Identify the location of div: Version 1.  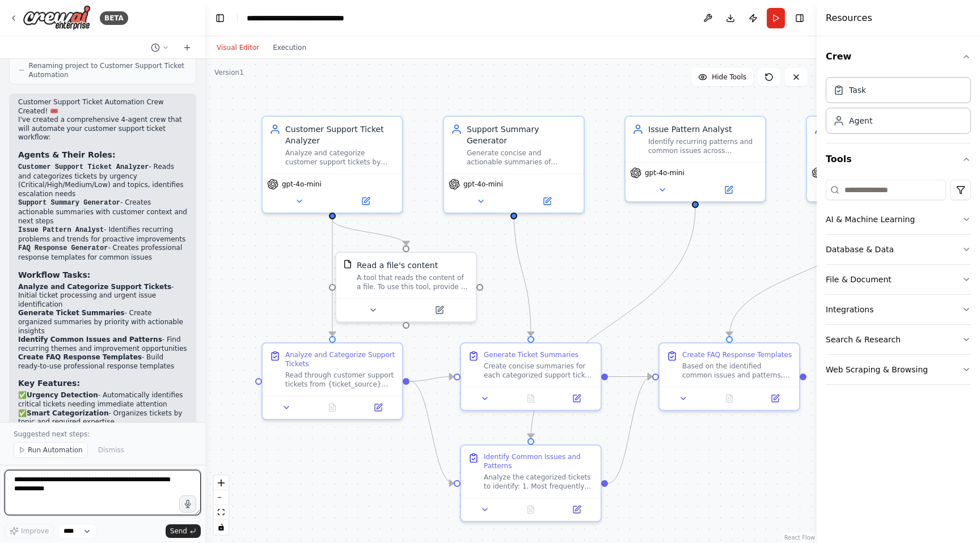
(229, 72).